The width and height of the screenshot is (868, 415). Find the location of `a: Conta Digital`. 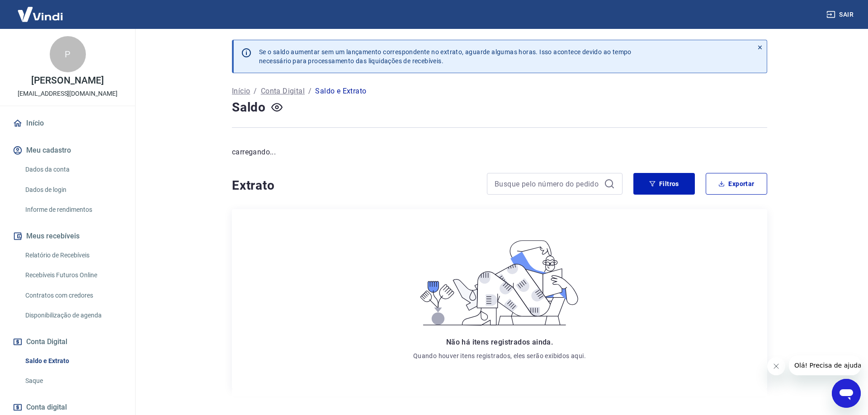

a: Conta Digital is located at coordinates (282, 91).